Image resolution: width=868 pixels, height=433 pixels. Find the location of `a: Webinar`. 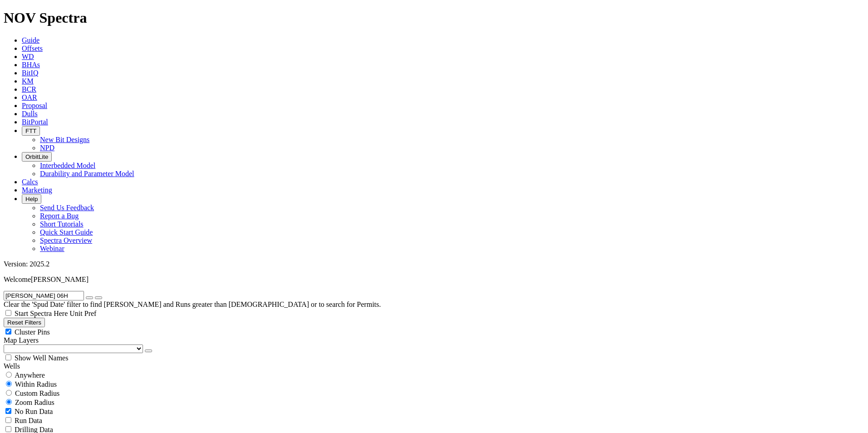

a: Webinar is located at coordinates (52, 248).